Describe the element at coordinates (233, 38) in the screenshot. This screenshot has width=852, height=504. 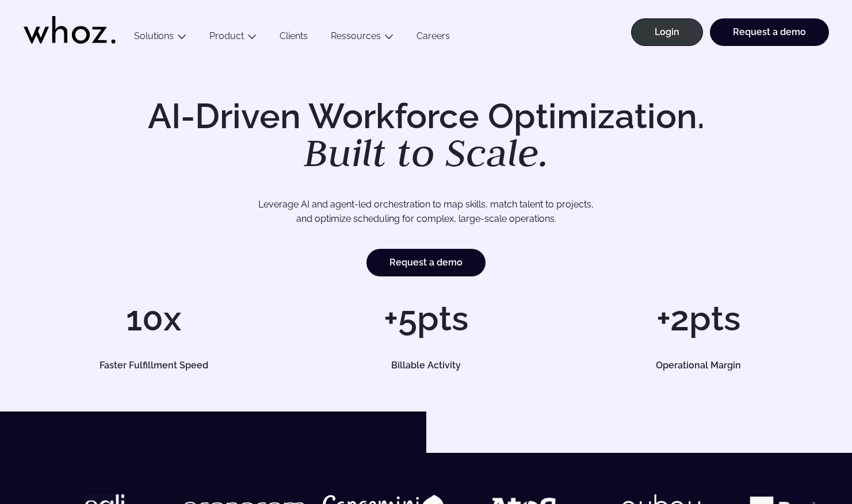
I see `button: Product` at that location.